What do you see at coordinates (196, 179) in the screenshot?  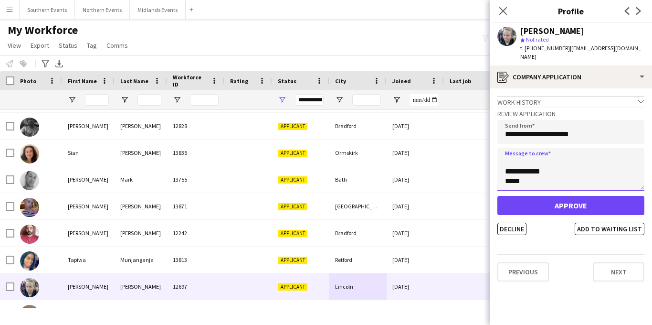 I see `div: 13755` at bounding box center [196, 179].